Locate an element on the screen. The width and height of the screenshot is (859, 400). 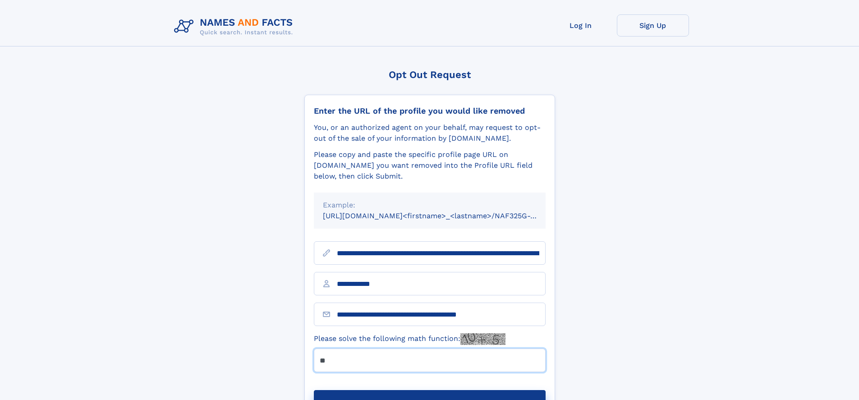
a: Sign Up is located at coordinates (653, 25).